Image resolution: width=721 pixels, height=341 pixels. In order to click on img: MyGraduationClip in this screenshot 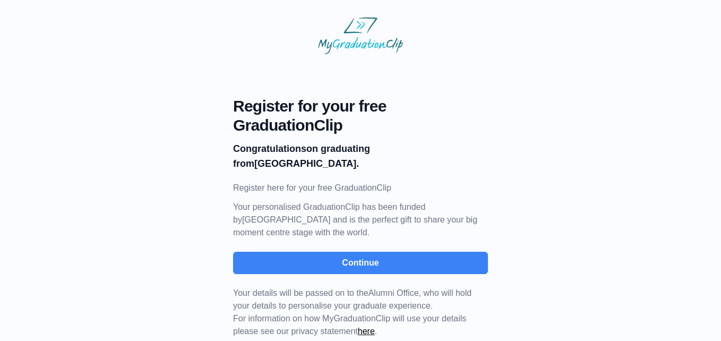, I will do `click(360, 36)`.